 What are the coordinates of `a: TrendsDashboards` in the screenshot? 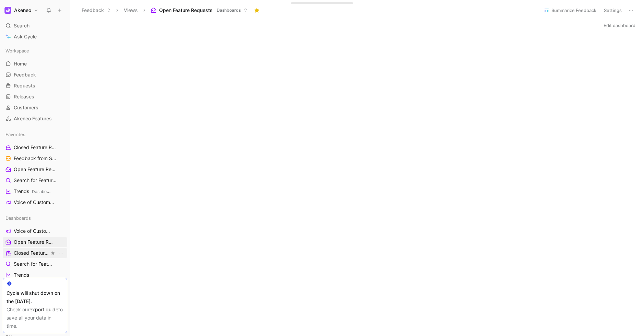 It's located at (35, 191).